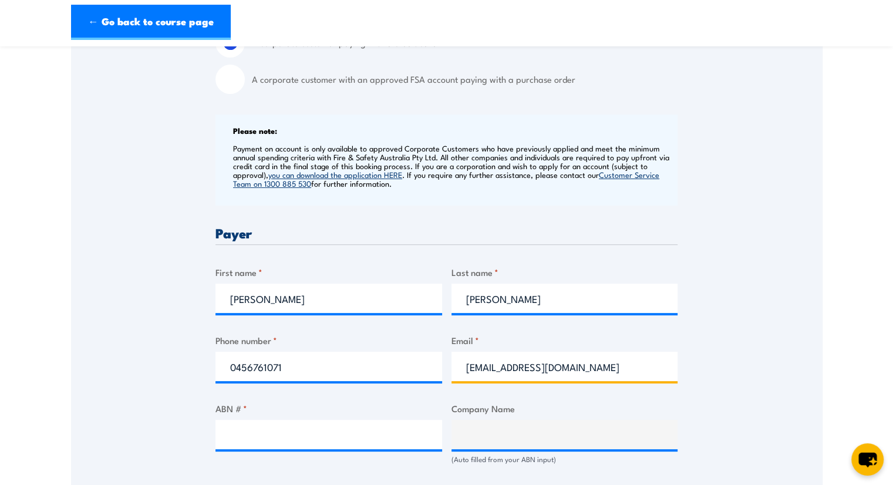  I want to click on button: chat-button, so click(867, 459).